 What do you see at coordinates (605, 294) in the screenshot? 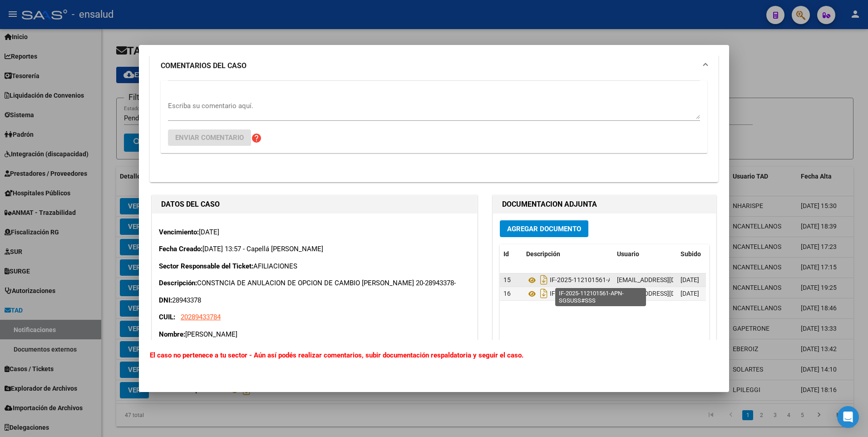
I see `span: IF-2025-112105065-APN-SGSUSS#SSS` at bounding box center [605, 294].